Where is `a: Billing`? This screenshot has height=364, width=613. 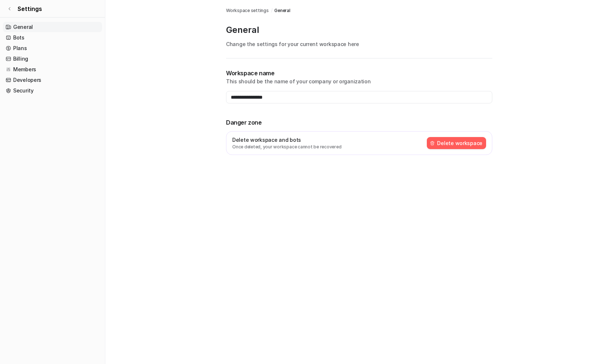 a: Billing is located at coordinates (52, 59).